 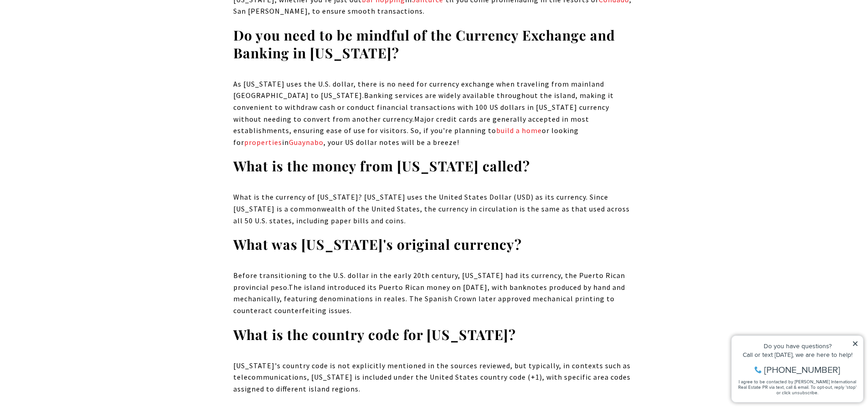 I want to click on div: Do you have questions?, so click(x=70, y=24).